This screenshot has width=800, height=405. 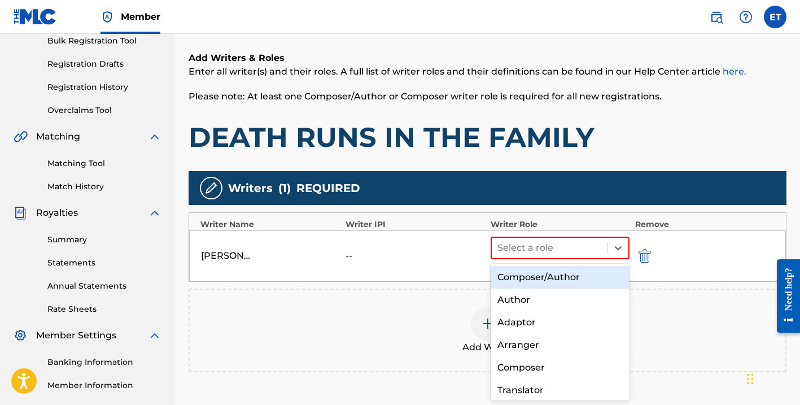 What do you see at coordinates (705, 224) in the screenshot?
I see `div: Remove` at bounding box center [705, 224].